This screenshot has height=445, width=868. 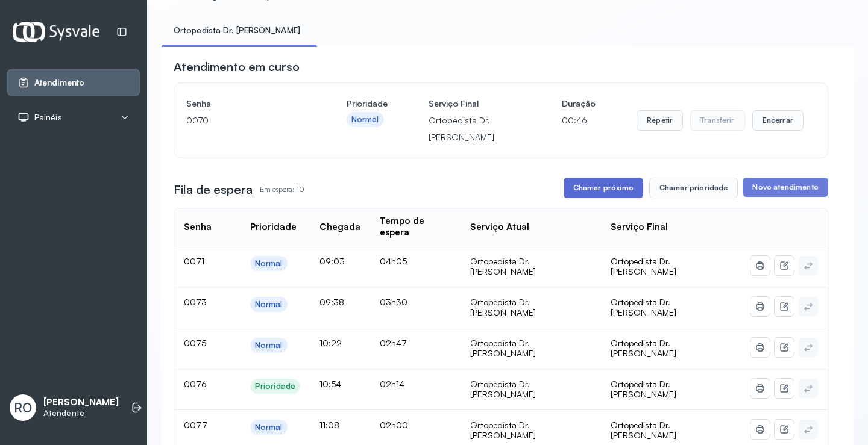 I want to click on span: 0076, so click(x=195, y=383).